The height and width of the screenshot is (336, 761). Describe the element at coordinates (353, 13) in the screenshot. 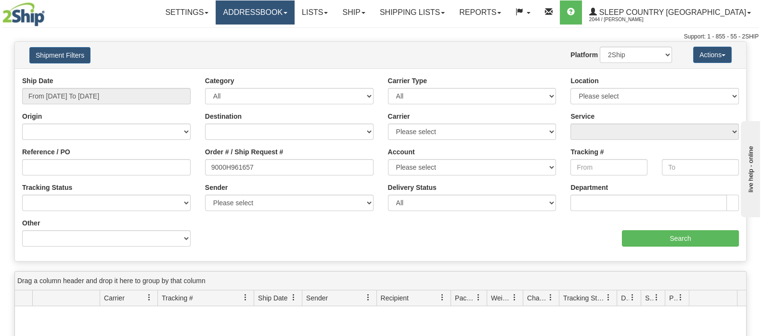

I see `a: Ship` at that location.